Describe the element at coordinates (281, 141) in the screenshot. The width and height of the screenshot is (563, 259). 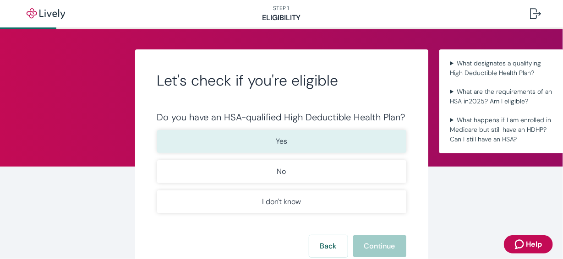
I see `p: Yes` at that location.